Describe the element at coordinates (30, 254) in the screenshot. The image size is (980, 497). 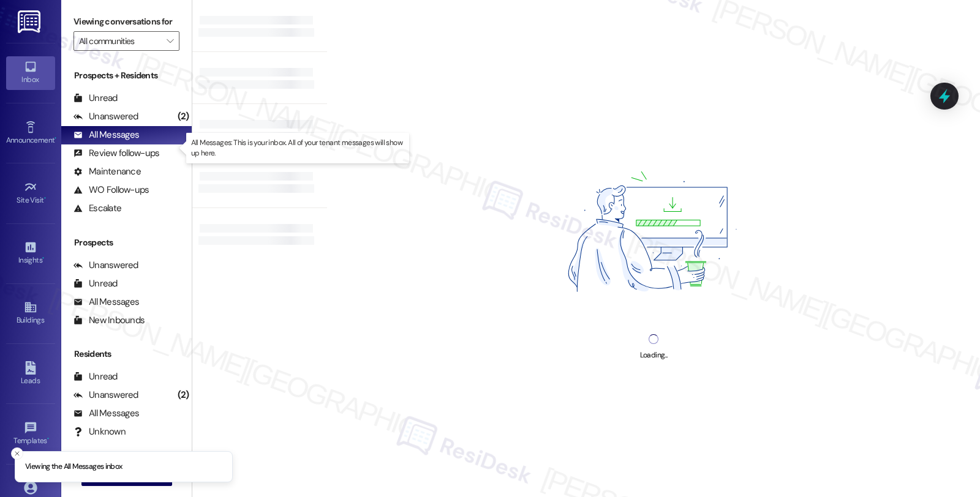
I see `a: Insights •` at that location.